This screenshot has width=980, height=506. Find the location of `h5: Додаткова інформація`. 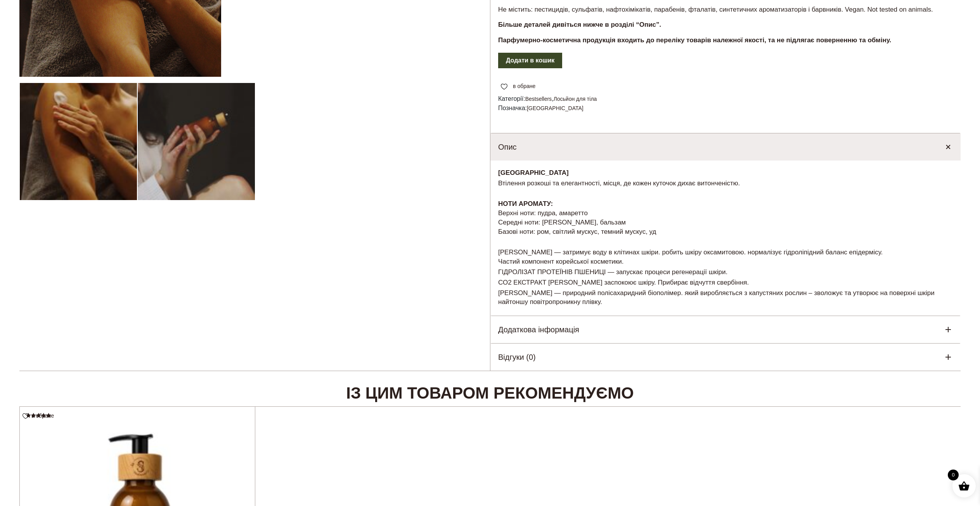

h5: Додаткова інформація is located at coordinates (539, 330).